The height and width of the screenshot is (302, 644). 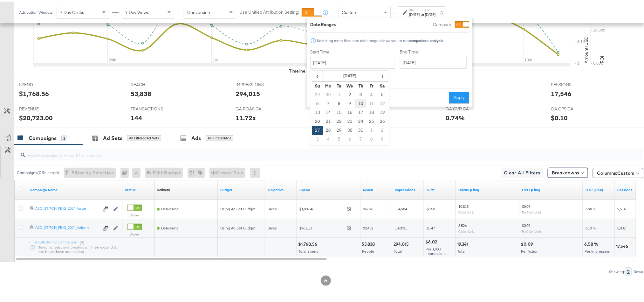 I want to click on td: 20, so click(x=318, y=120).